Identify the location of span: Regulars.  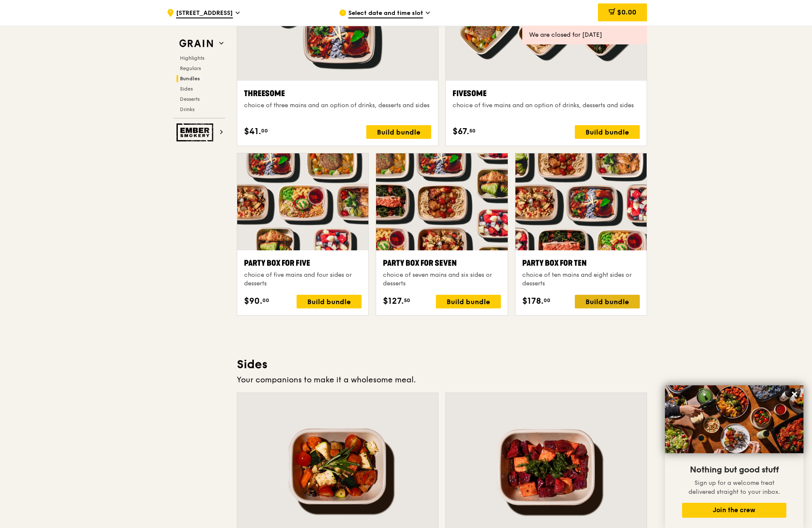
(190, 68).